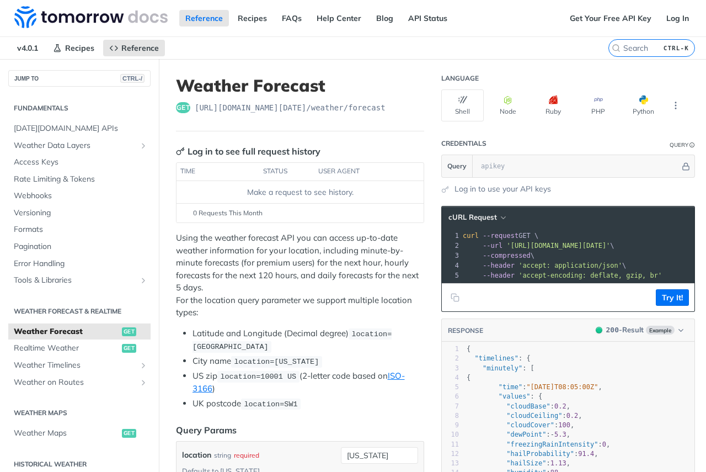  I want to click on span: "cloudCover", so click(530, 425).